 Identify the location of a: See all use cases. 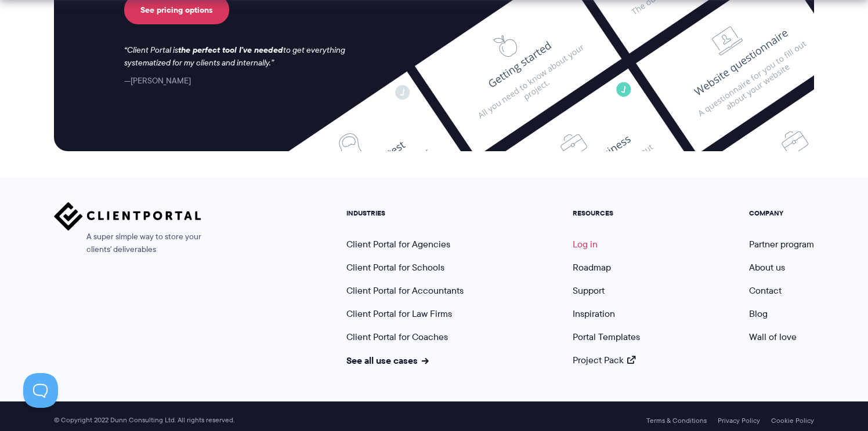
(387, 361).